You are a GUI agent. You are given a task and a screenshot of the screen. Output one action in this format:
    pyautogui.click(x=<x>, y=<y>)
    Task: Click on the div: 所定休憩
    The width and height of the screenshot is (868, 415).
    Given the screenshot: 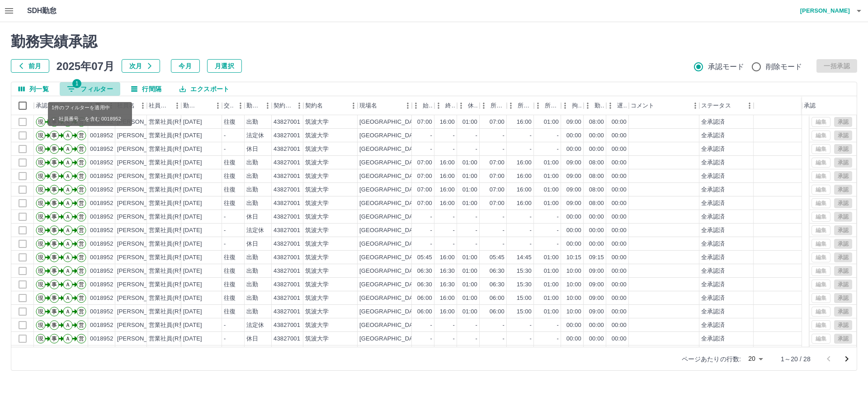 What is the action you would take?
    pyautogui.click(x=552, y=106)
    